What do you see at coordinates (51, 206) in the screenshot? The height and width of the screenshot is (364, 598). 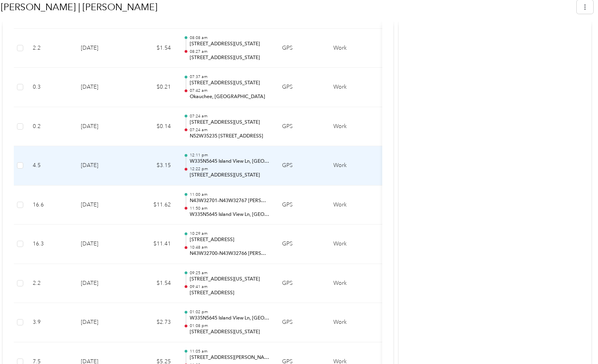 I see `td: 16.6` at bounding box center [51, 206].